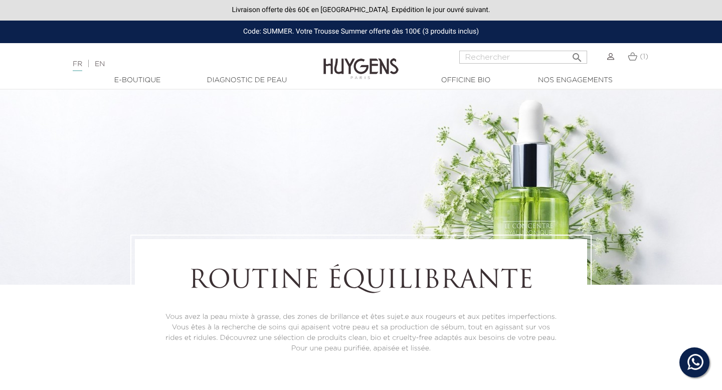  I want to click on a: Officine Bio, so click(466, 80).